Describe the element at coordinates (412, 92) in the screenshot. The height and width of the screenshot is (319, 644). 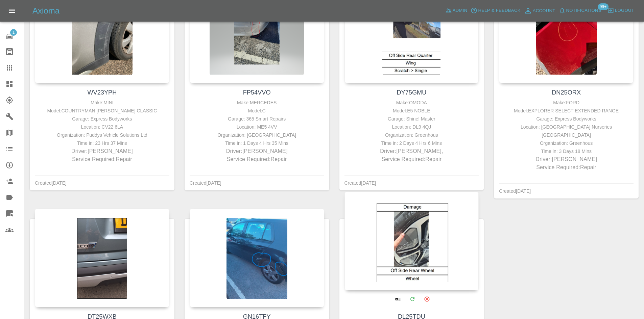
I see `a: DY75GMU` at that location.